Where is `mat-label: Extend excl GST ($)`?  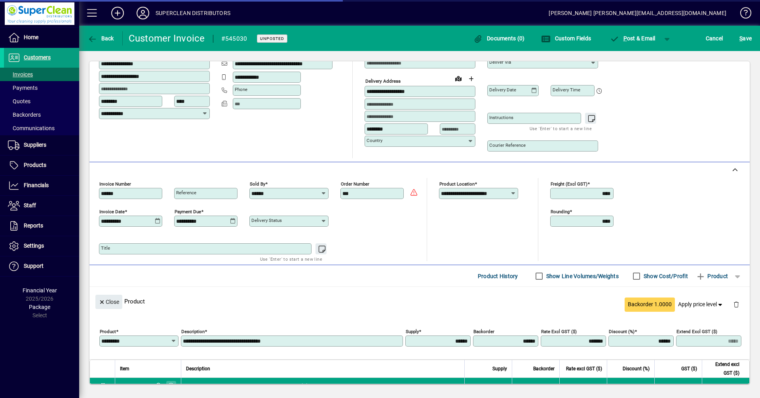 mat-label: Extend excl GST ($) is located at coordinates (697, 332).